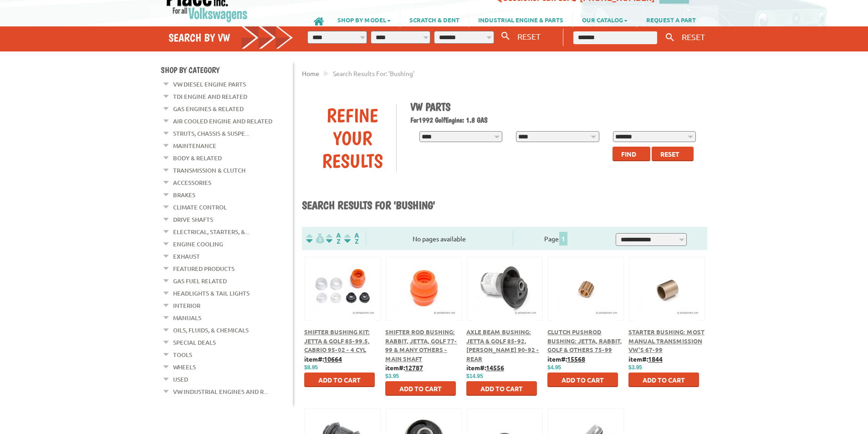 This screenshot has width=868, height=434. Describe the element at coordinates (204, 269) in the screenshot. I see `a: Featured Products` at that location.